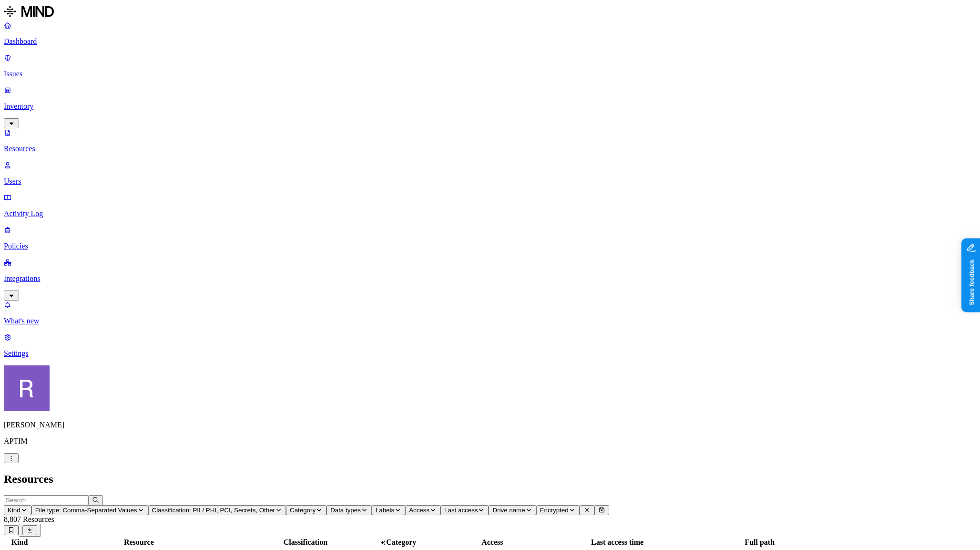 This screenshot has width=980, height=550. I want to click on span: Classification: PII / PHI, PCI, Secrets, Other, so click(213, 510).